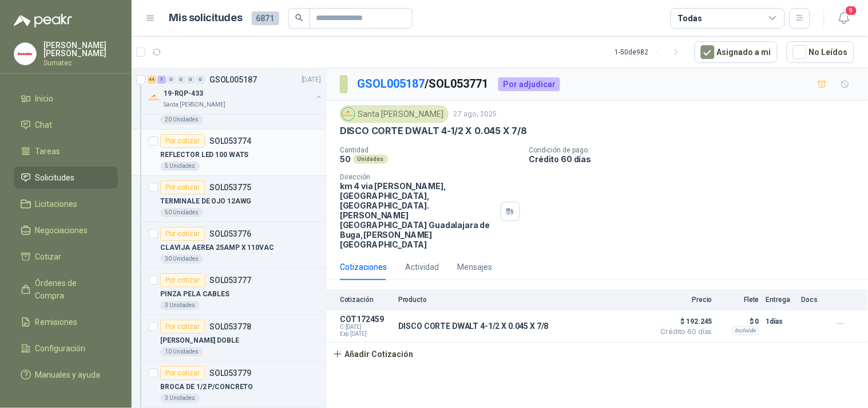 This screenshot has width=868, height=408. I want to click on div: 50 Unidades, so click(182, 213).